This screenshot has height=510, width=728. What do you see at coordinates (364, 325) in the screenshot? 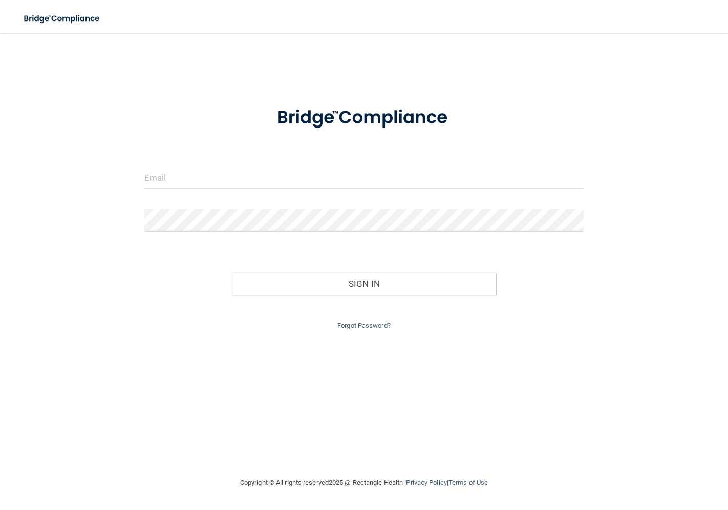
I see `a: Forgot Password?` at bounding box center [364, 325].